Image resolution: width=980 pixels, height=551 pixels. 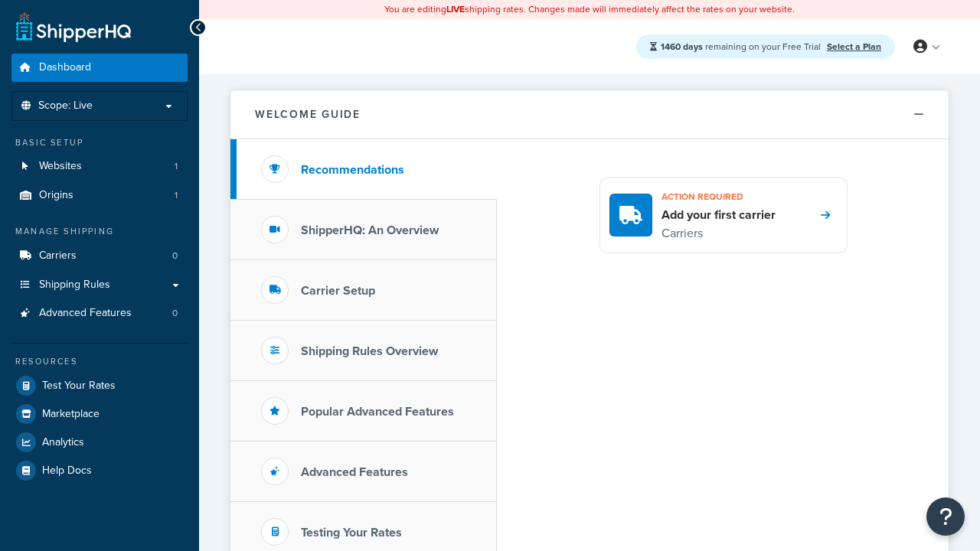 What do you see at coordinates (338, 290) in the screenshot?
I see `h3: Carrier Setup` at bounding box center [338, 290].